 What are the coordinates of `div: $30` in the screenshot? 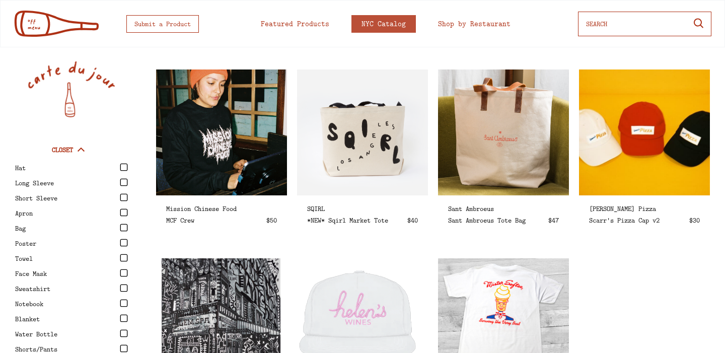 It's located at (694, 220).